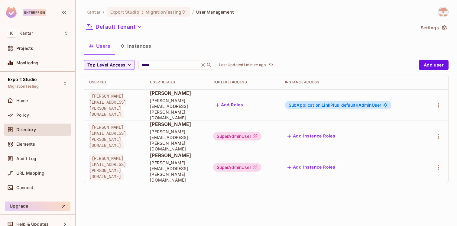  Describe the element at coordinates (244, 82) in the screenshot. I see `div: Top Level Access` at that location.